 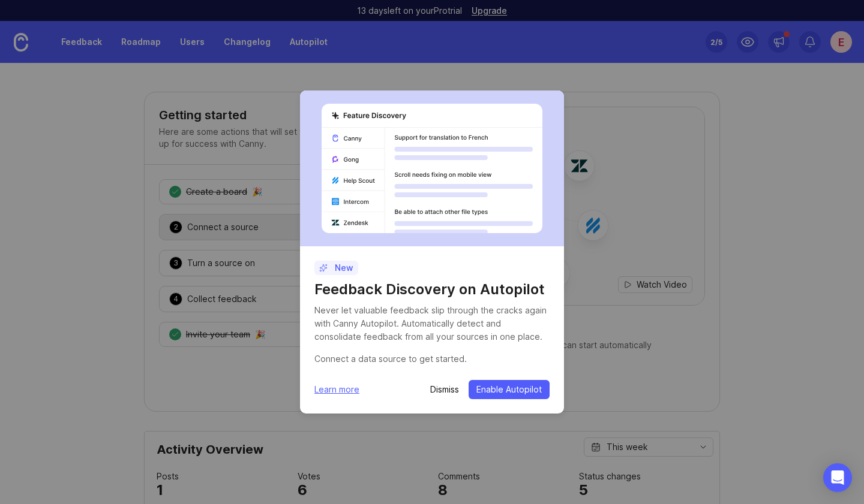 I want to click on div: Open Intercom Messenger, so click(x=837, y=478).